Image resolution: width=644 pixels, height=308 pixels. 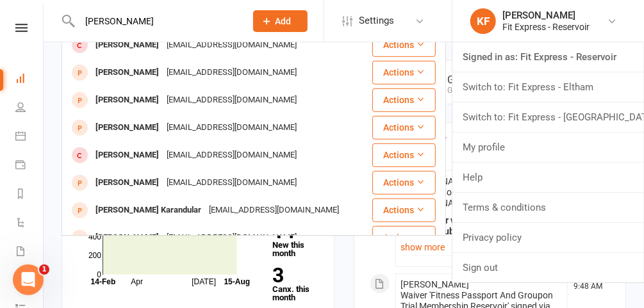 What do you see at coordinates (546, 27) in the screenshot?
I see `div: Fit Express - Reservoir` at bounding box center [546, 27].